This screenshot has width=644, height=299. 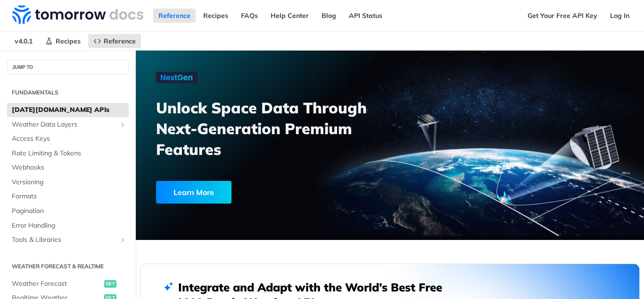 What do you see at coordinates (68, 139) in the screenshot?
I see `a: Access Keys` at bounding box center [68, 139].